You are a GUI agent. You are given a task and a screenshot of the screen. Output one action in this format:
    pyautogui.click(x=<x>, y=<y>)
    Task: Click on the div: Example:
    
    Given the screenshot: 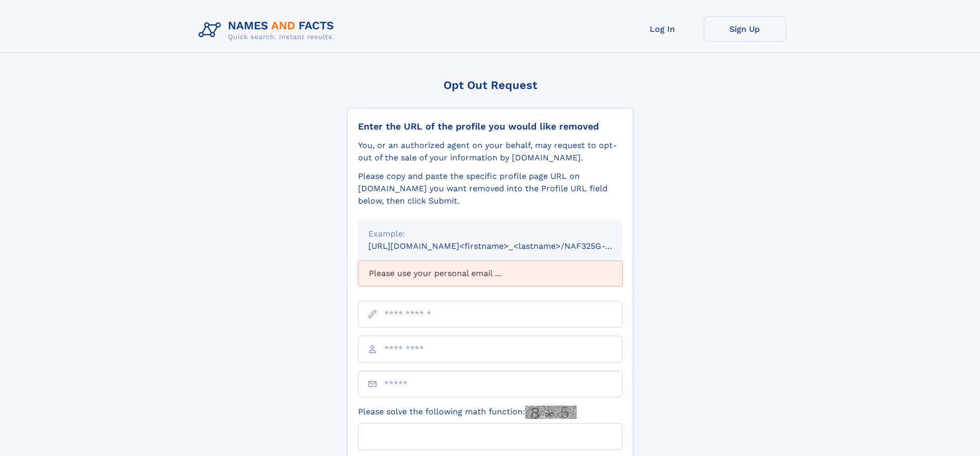 What is the action you would take?
    pyautogui.click(x=490, y=234)
    